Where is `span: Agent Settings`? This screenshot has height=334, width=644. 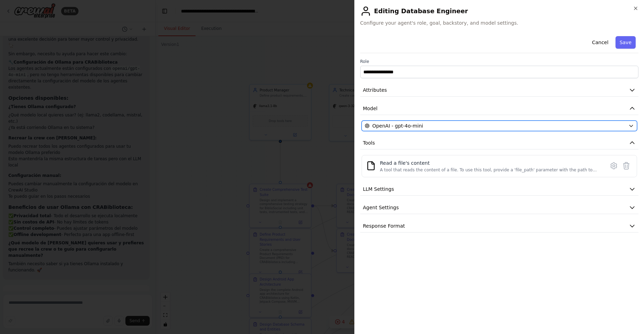
span: Agent Settings is located at coordinates (381, 208).